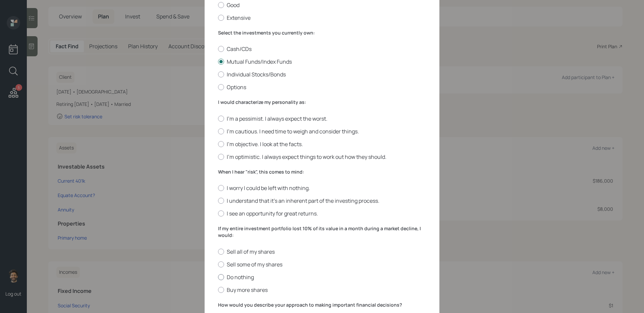  What do you see at coordinates (322, 290) in the screenshot?
I see `label: Buy more shares` at bounding box center [322, 290].